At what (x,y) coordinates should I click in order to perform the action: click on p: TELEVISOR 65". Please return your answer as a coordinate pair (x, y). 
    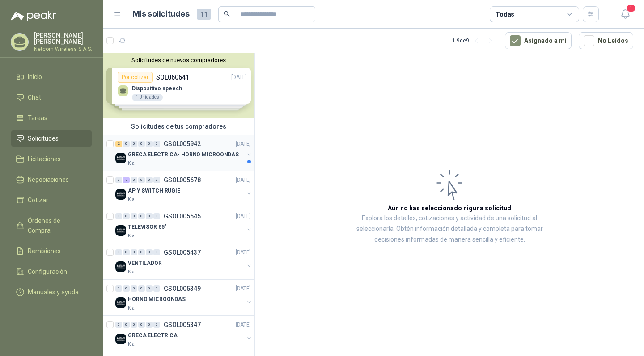
    Looking at the image, I should click on (147, 227).